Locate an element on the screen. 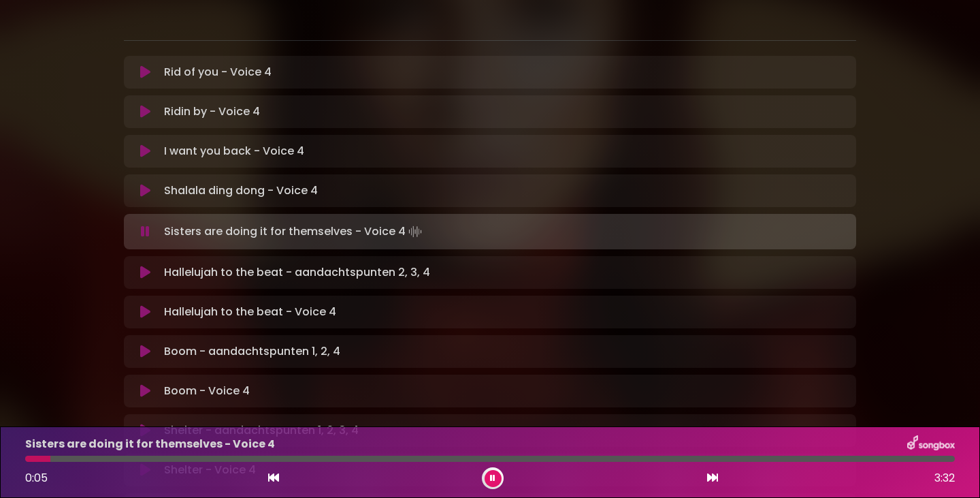  p: Boom - Voice 4 is located at coordinates (207, 391).